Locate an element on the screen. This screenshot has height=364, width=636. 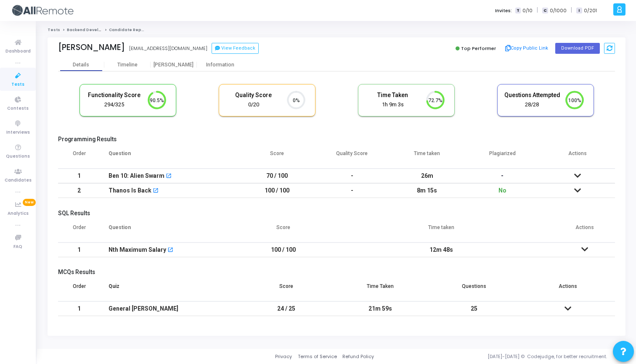
a: Backend Developer (C# & .Net) is located at coordinates (100, 30).